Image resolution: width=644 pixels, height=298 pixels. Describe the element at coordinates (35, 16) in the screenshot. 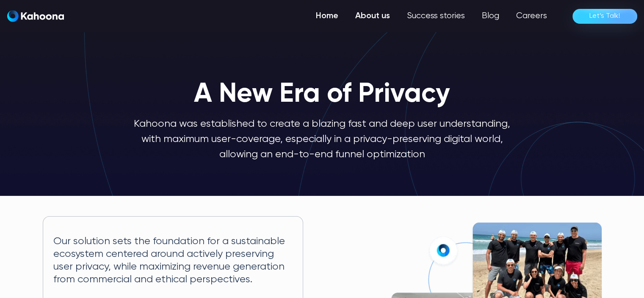

I see `a: home` at that location.